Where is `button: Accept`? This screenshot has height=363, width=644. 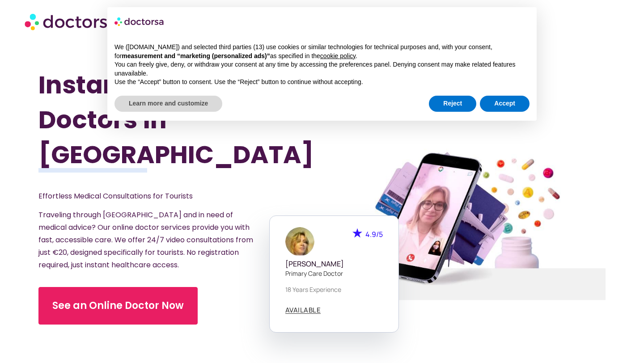 button: Accept is located at coordinates (504, 104).